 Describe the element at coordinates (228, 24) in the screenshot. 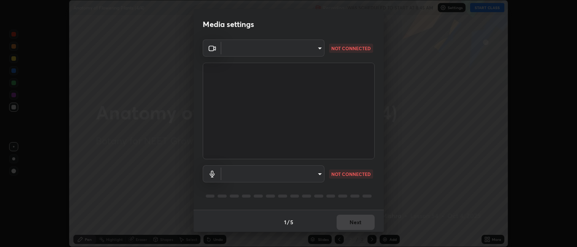

I see `h2: Media settings` at that location.